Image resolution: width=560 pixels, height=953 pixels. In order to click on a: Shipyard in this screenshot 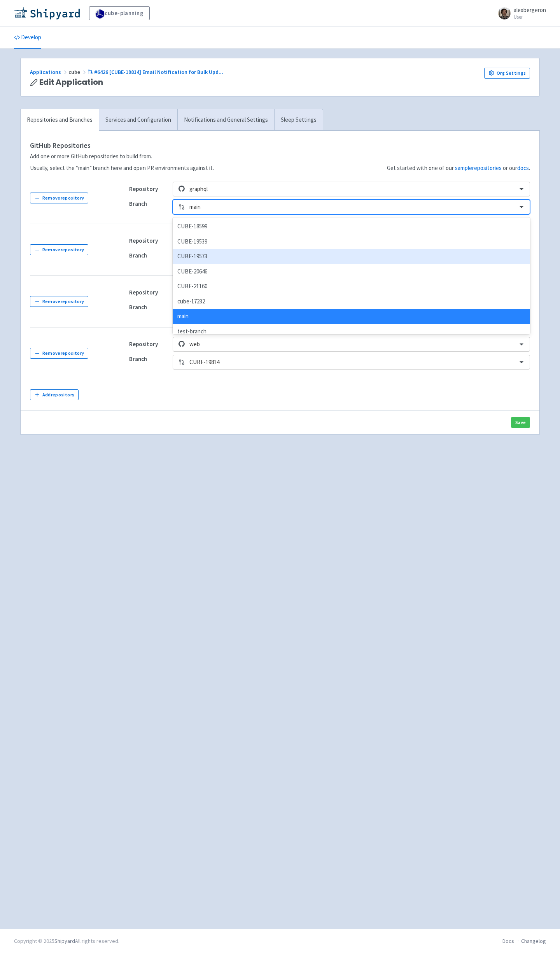, I will do `click(64, 941)`.